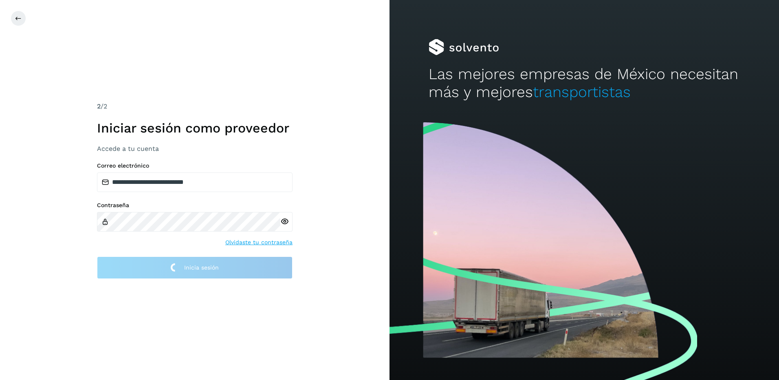 The image size is (779, 380). What do you see at coordinates (584, 83) in the screenshot?
I see `h2: Las mejores empresas de México necesitan más y mejores` at bounding box center [584, 83].